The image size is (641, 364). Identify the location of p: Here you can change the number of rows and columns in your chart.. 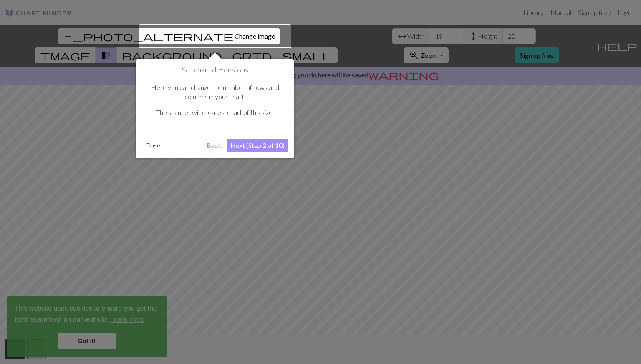
(215, 92).